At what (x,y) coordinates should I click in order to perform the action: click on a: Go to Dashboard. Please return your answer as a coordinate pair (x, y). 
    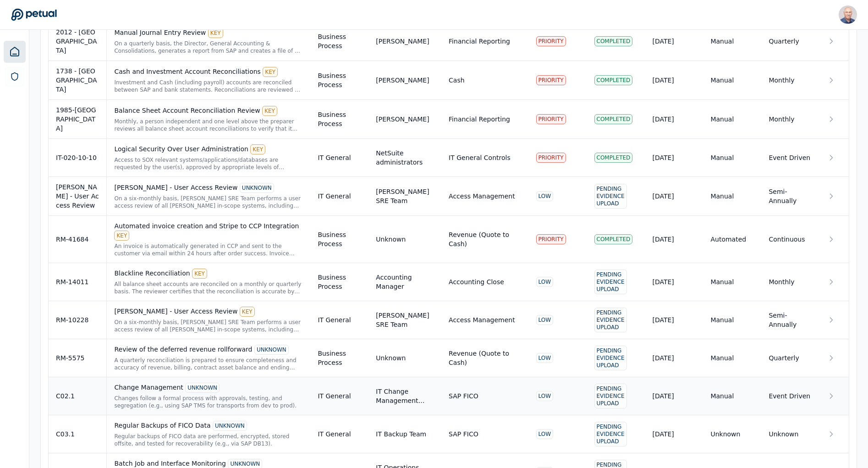
    Looking at the image, I should click on (34, 15).